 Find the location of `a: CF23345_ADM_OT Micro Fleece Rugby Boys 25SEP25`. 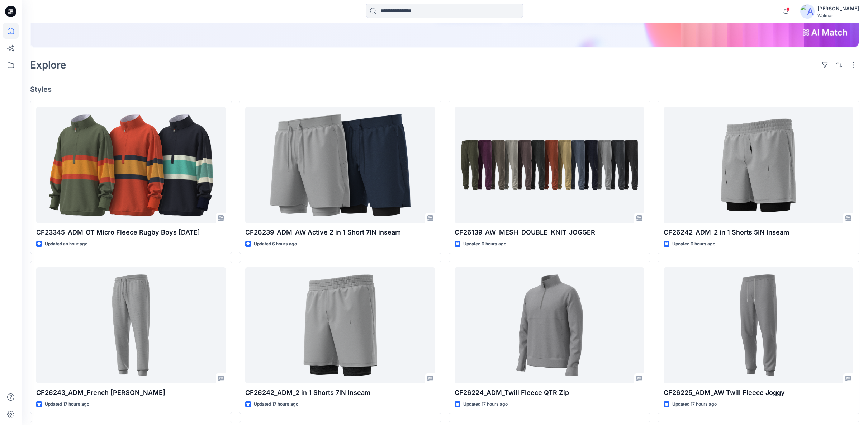

a: CF23345_ADM_OT Micro Fleece Rugby Boys 25SEP25 is located at coordinates (131, 165).